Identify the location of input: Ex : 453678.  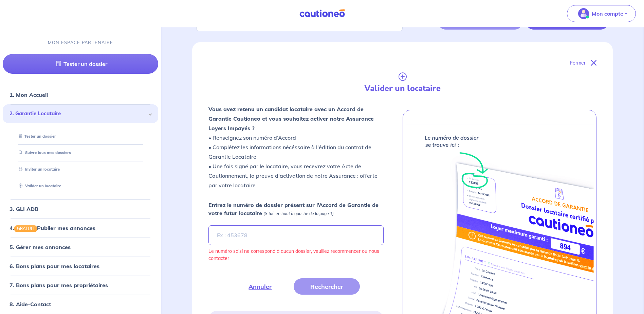
(296, 235).